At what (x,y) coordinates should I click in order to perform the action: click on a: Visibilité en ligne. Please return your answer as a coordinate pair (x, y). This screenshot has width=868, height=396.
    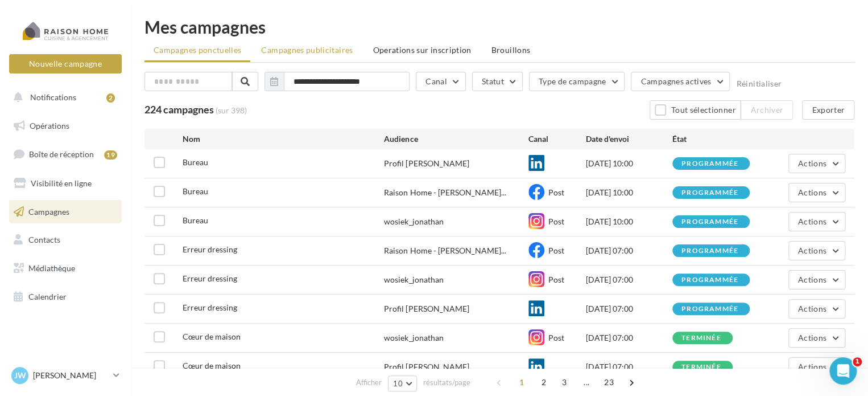
    Looking at the image, I should click on (65, 184).